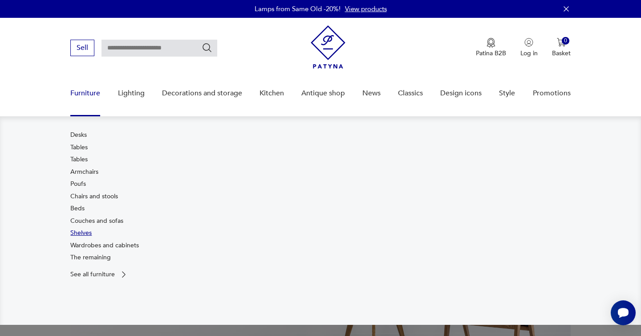 This screenshot has height=336, width=641. I want to click on font: Shelves, so click(81, 233).